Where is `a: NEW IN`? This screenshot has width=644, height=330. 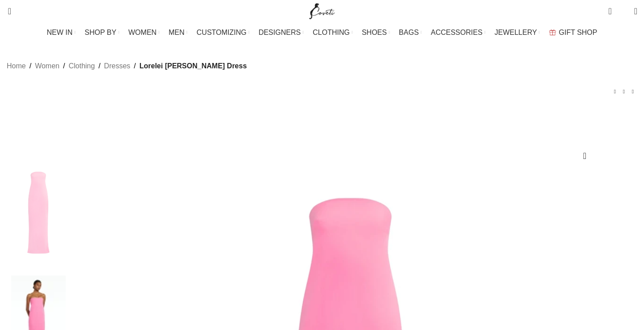 a: NEW IN is located at coordinates (61, 33).